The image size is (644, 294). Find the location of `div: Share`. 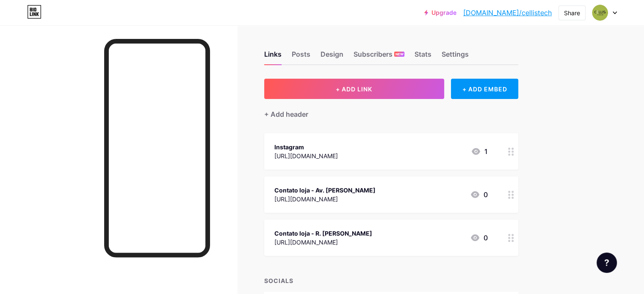

div: Share is located at coordinates (572, 13).